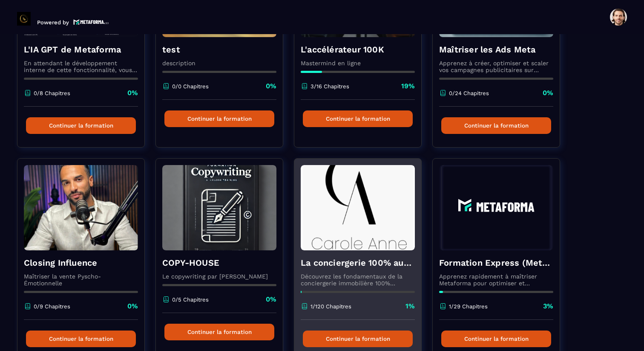 This screenshot has width=644, height=351. Describe the element at coordinates (81, 66) in the screenshot. I see `p: En attendant le développement interne de cette fonctionnalité, vous pouvez déjà l’utiliser avec C...` at that location.